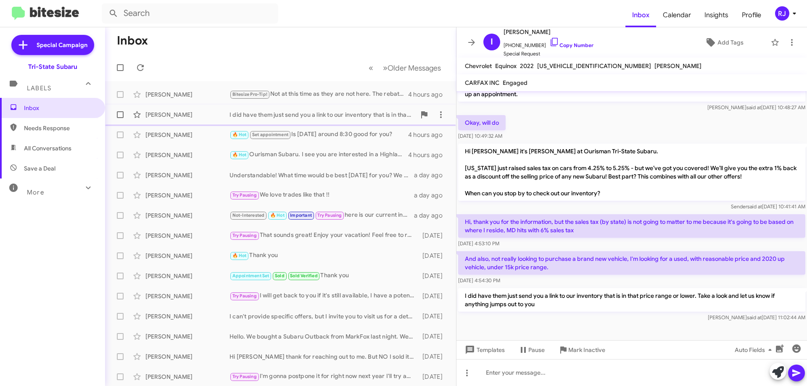 Image resolution: width=807 pixels, height=386 pixels. I want to click on a: Profile, so click(752, 15).